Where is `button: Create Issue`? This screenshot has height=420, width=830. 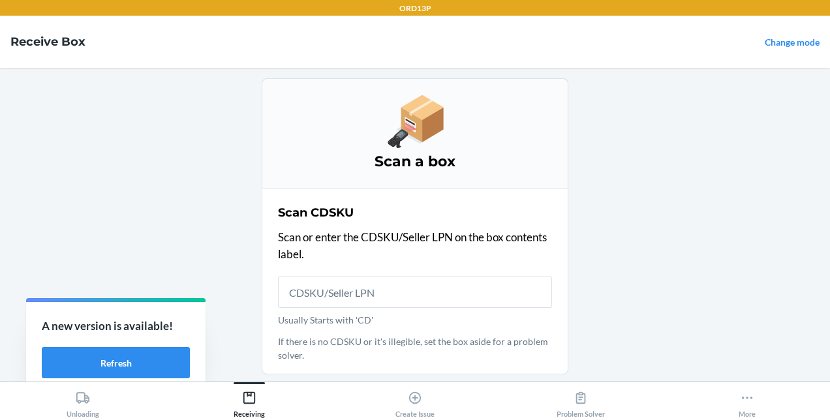 button: Create Issue is located at coordinates (415, 400).